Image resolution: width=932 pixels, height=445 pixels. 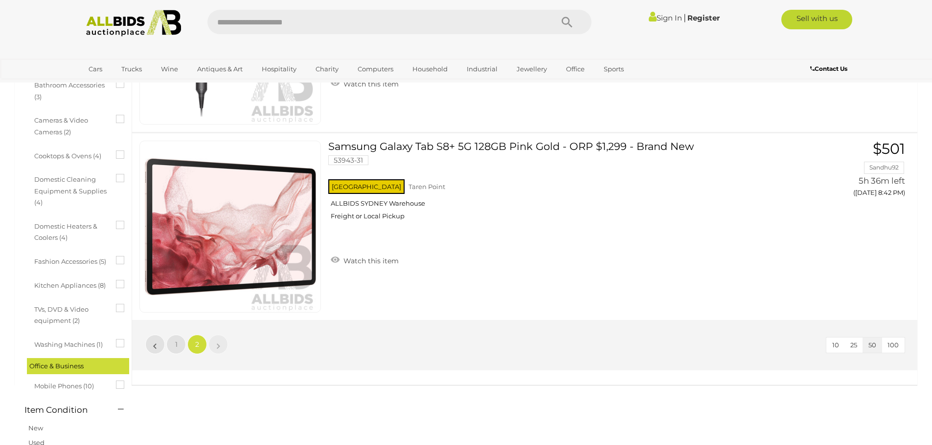 I want to click on b: Contact Us, so click(x=828, y=68).